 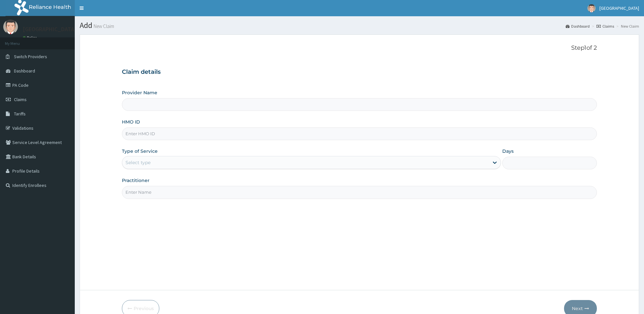 I want to click on label: Practitioner, so click(x=136, y=181).